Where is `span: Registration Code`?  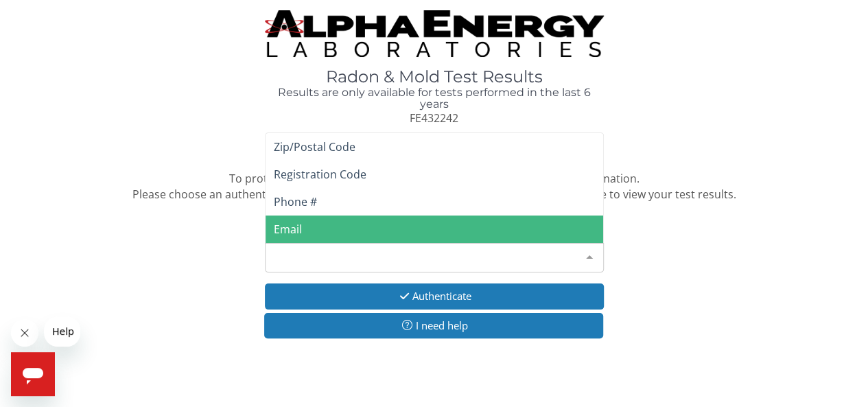
span: Registration Code is located at coordinates (320, 175).